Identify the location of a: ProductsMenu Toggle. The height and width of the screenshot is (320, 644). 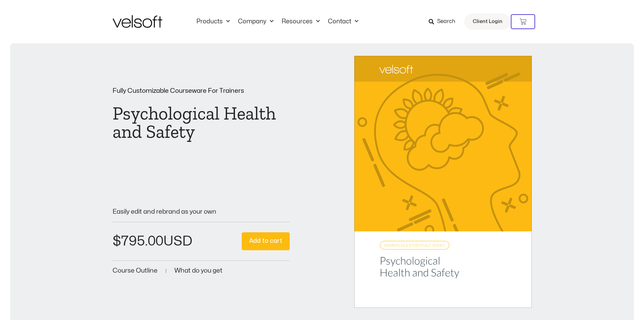
(213, 22).